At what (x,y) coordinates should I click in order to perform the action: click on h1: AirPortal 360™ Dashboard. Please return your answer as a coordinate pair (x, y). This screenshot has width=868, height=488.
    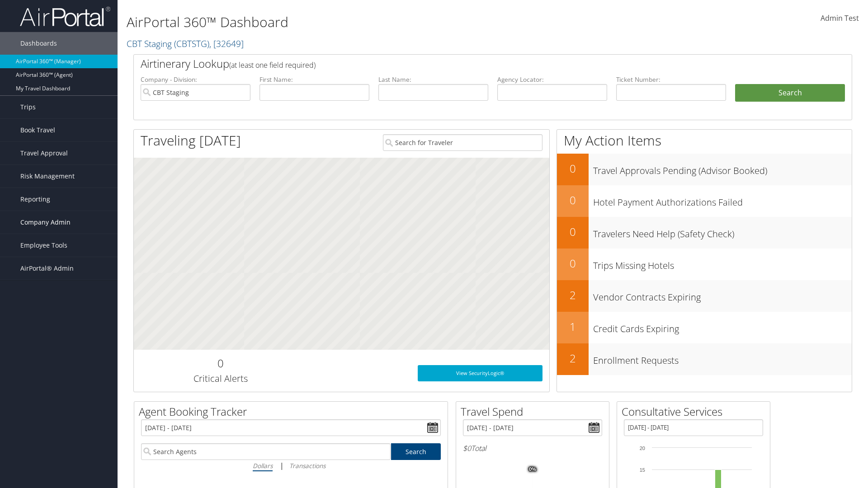
    Looking at the image, I should click on (371, 22).